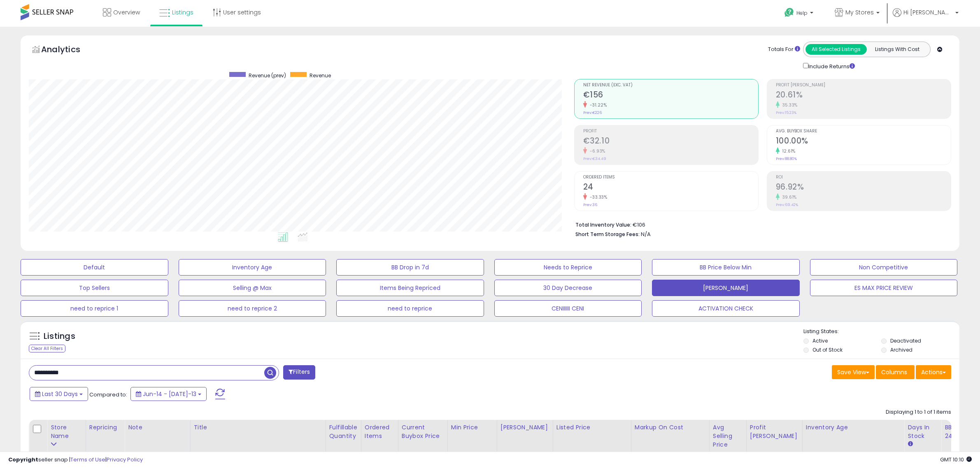 This screenshot has width=980, height=468. What do you see at coordinates (126, 12) in the screenshot?
I see `span: Overview` at bounding box center [126, 12].